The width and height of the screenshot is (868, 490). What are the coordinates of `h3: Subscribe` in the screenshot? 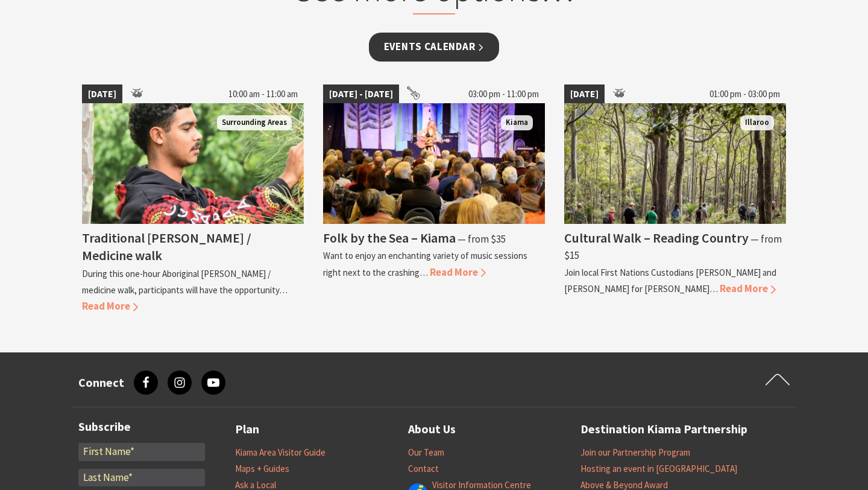 It's located at (141, 427).